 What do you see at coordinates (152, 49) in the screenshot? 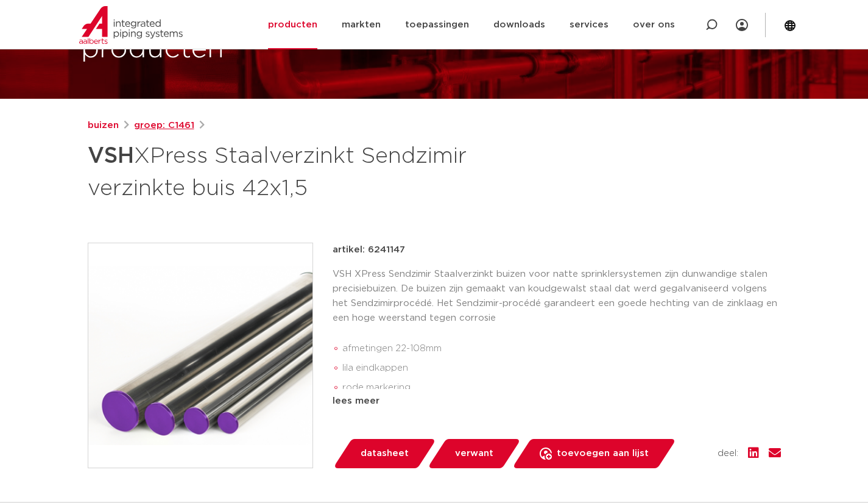
I see `h1: producten` at bounding box center [152, 49].